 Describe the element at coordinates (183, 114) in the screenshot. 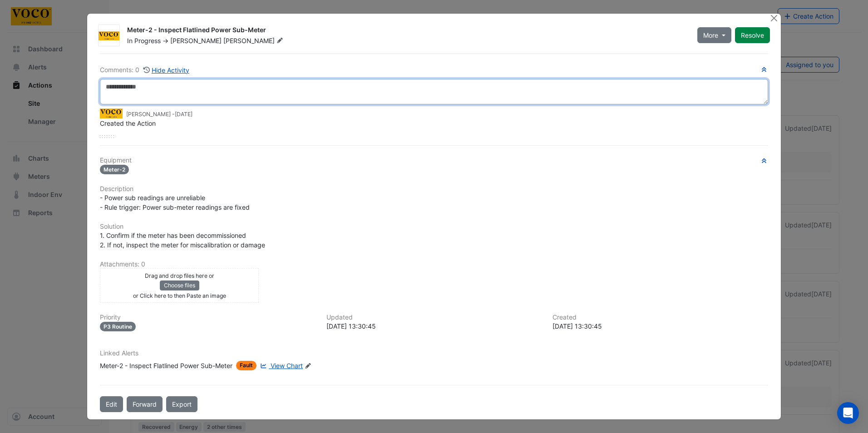

I see `span: 2025-08-11 13:30:45` at that location.